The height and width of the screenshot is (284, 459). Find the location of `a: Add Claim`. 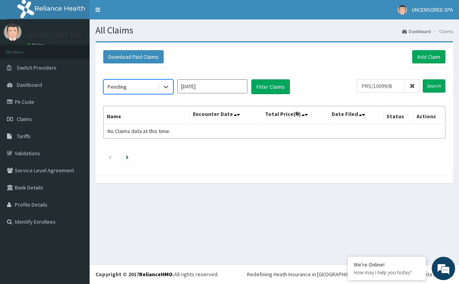

a: Add Claim is located at coordinates (428, 57).